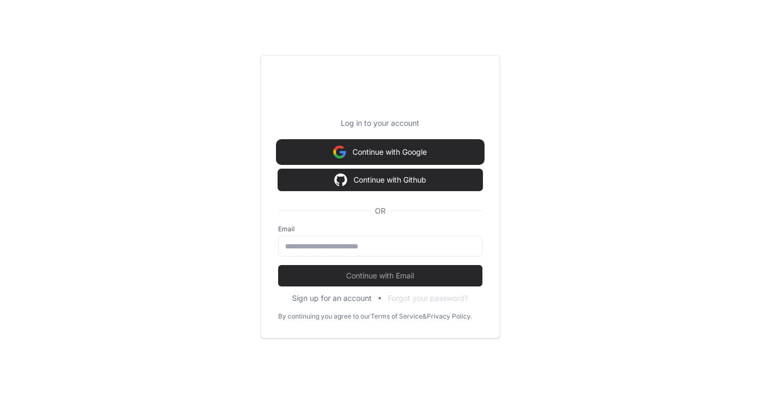  Describe the element at coordinates (380, 180) in the screenshot. I see `button: Continue with Github` at that location.